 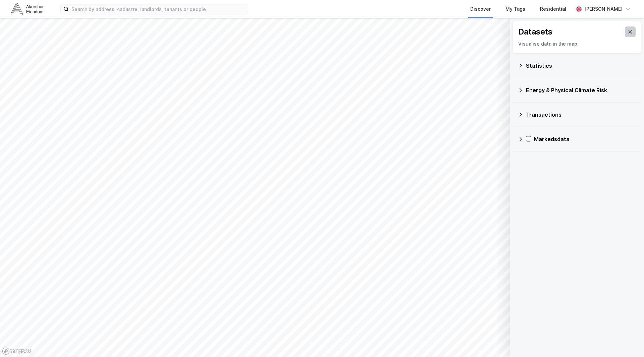 What do you see at coordinates (577, 44) in the screenshot?
I see `div: Visualise data in the map.` at bounding box center [577, 44].